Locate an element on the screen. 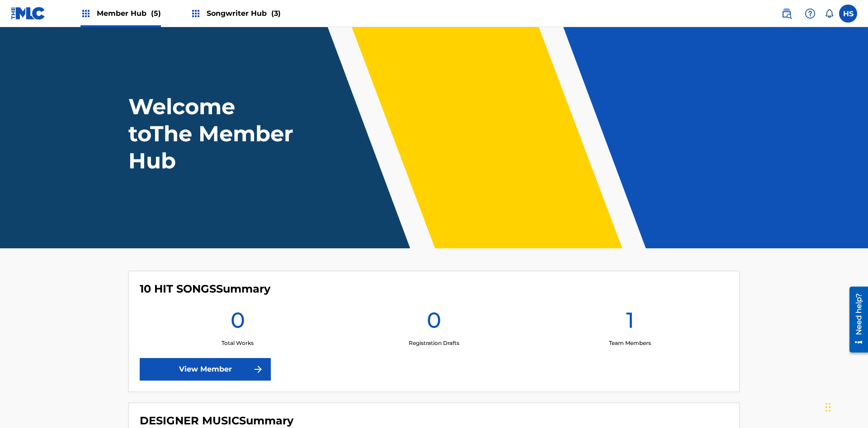  div: Chat Widget is located at coordinates (845, 406).